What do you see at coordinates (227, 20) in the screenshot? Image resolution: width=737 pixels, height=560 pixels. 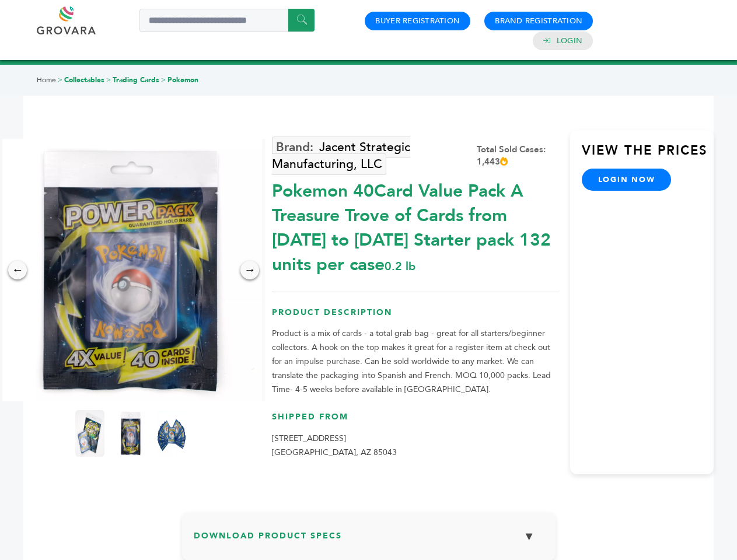 I see `input: Search a product or brand...` at bounding box center [227, 20].